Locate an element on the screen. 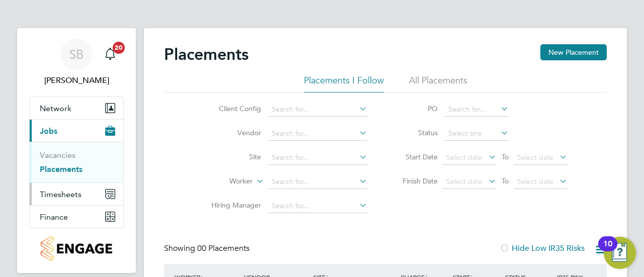 The height and width of the screenshot is (277, 644). h2: Placements is located at coordinates (206, 54).